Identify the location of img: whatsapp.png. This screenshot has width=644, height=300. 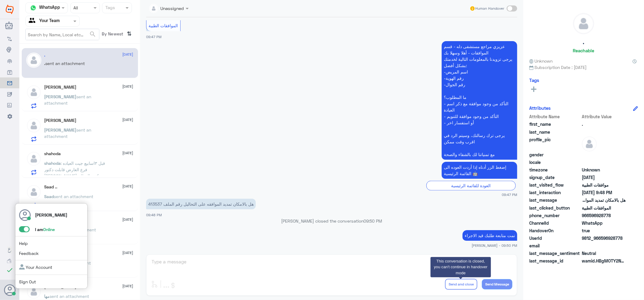
(33, 8).